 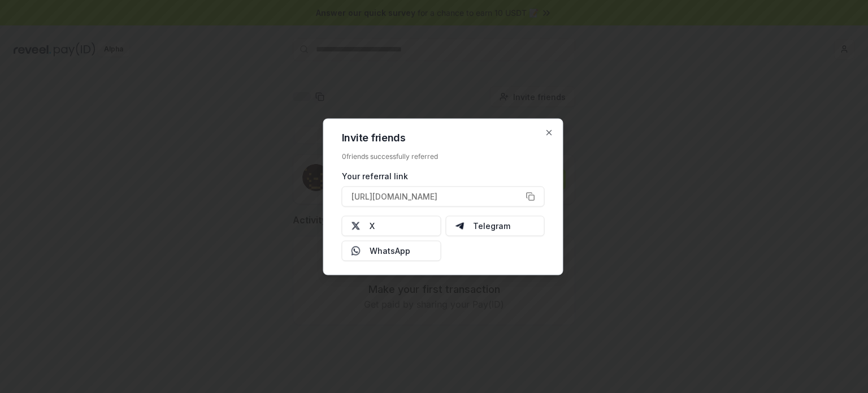 What do you see at coordinates (495, 225) in the screenshot?
I see `button: Telegram` at bounding box center [495, 225].